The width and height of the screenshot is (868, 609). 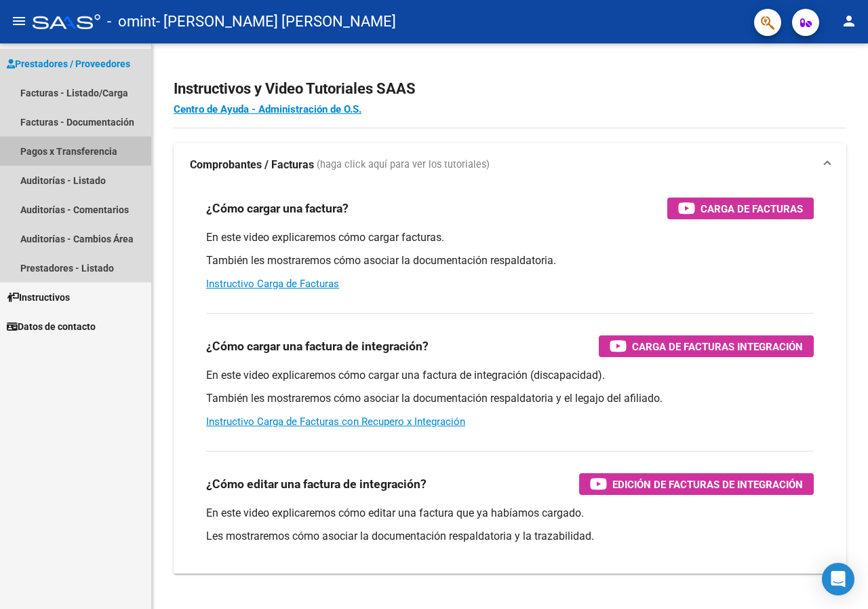 What do you see at coordinates (510, 261) in the screenshot?
I see `p: También les mostraremos cómo asociar la documentación respaldatoria.` at bounding box center [510, 261].